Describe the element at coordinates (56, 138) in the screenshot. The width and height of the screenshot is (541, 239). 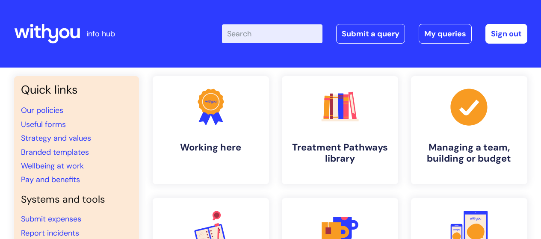
I see `a: Strategy and values` at that location.